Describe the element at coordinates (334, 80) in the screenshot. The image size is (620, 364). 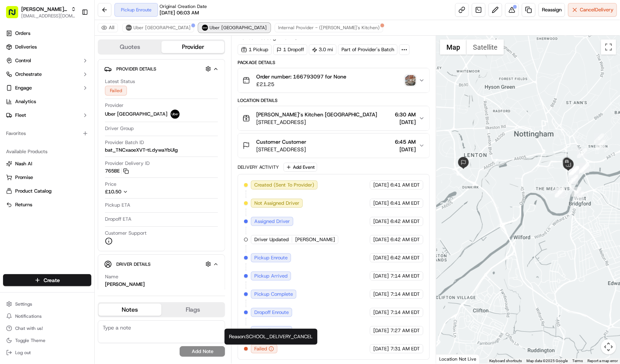
I see `button: Order number: 166793097 for None£21.25photo_proof_of_delivery image` at that location.